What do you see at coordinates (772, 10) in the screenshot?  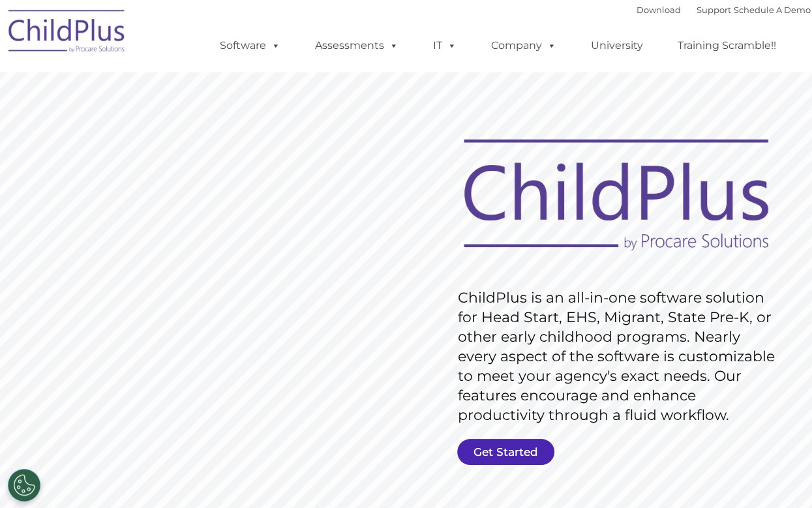 I see `a: Schedule A Demo` at bounding box center [772, 10].